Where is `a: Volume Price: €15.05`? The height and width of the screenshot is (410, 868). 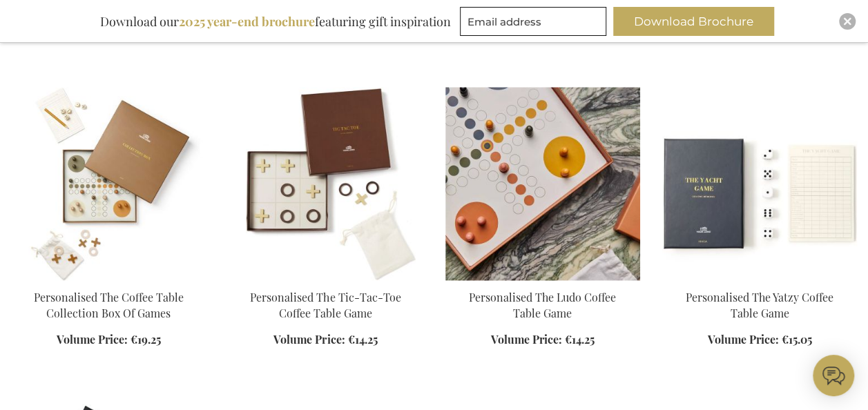
a: Volume Price: €15.05 is located at coordinates (759, 340).